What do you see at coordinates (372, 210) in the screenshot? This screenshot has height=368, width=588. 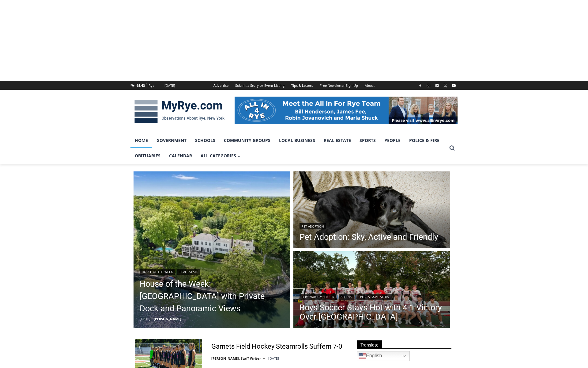 I see `a: Read More Pet Adoption: Sky, Active and Friendly` at bounding box center [372, 210].